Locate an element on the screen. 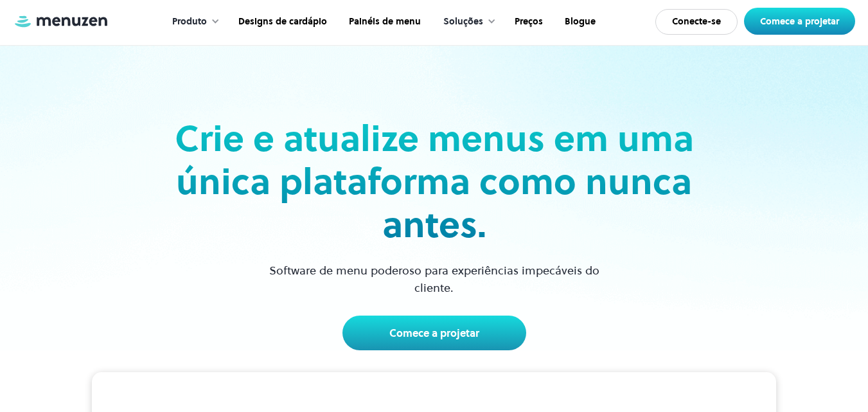  a: Designs de cardápio is located at coordinates (282, 22).